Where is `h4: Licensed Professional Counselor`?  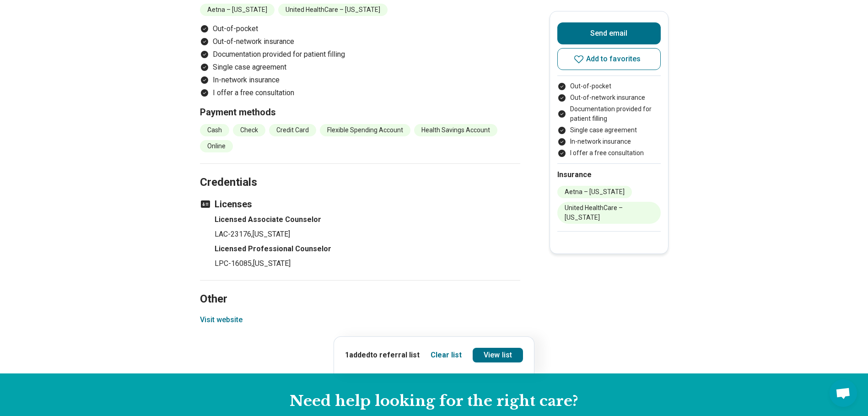 h4: Licensed Professional Counselor is located at coordinates (368, 249).